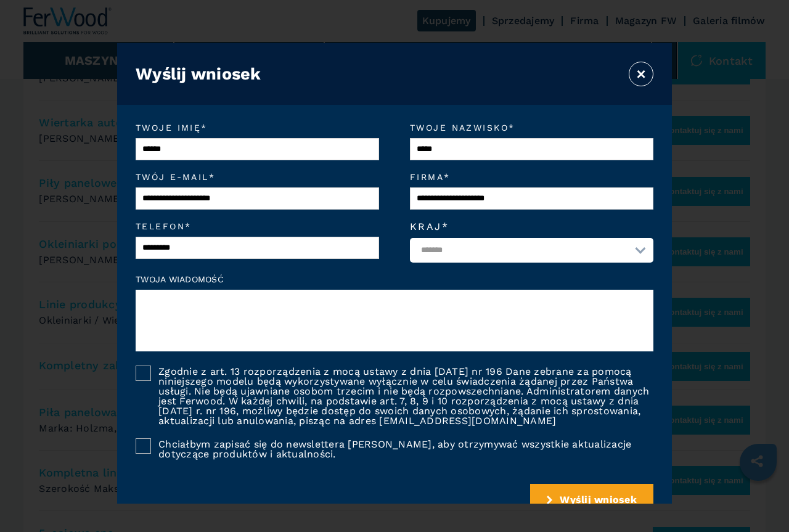 The width and height of the screenshot is (789, 532). What do you see at coordinates (257, 128) in the screenshot?
I see `em: Twoje imię` at bounding box center [257, 128].